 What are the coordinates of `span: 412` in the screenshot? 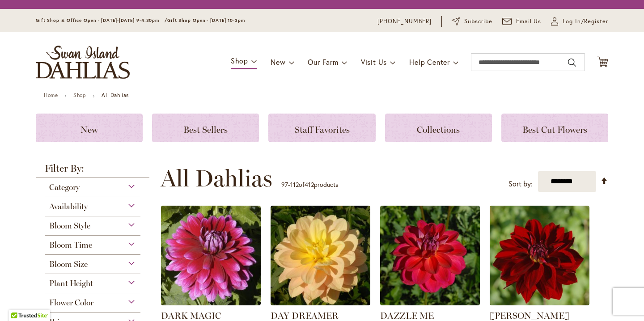 It's located at (309, 184).